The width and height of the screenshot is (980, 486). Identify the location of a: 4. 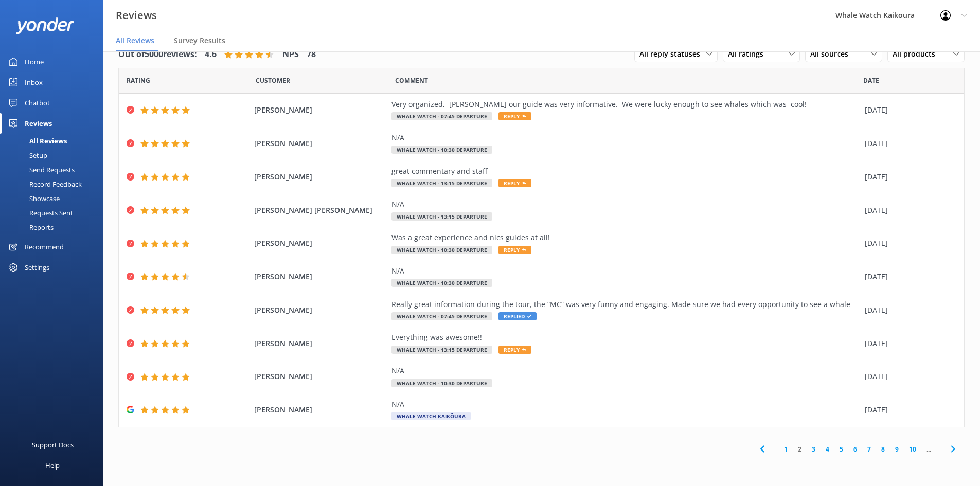
(827, 449).